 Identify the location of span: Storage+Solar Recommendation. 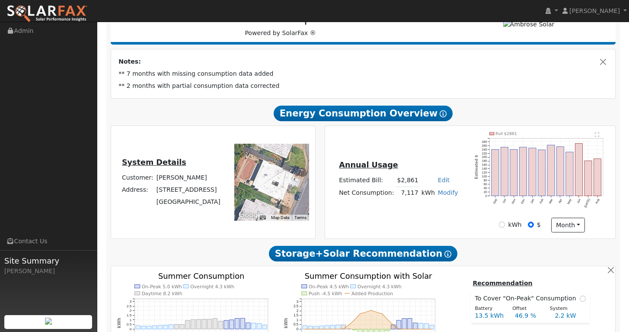
(363, 253).